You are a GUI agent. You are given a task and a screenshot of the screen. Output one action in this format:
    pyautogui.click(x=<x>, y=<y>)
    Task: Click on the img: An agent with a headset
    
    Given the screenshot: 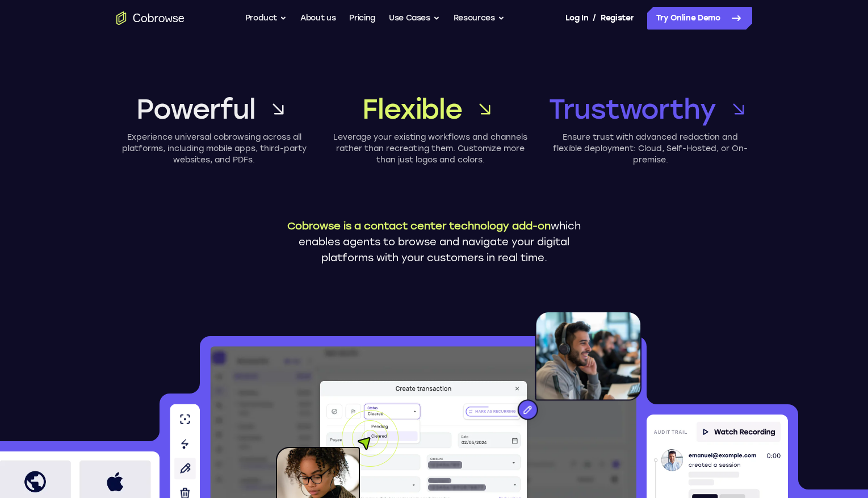 What is the action you would take?
    pyautogui.click(x=554, y=372)
    